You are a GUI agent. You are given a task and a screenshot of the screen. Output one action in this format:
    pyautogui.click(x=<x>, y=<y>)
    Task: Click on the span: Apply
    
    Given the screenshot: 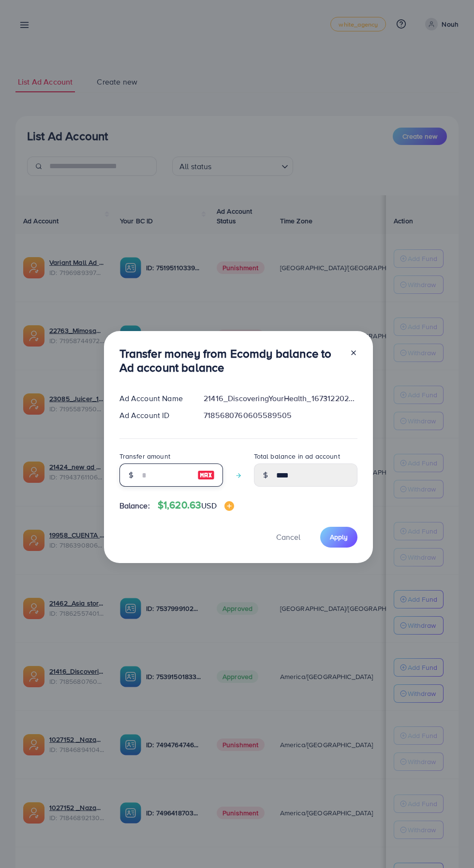 What is the action you would take?
    pyautogui.click(x=338, y=537)
    